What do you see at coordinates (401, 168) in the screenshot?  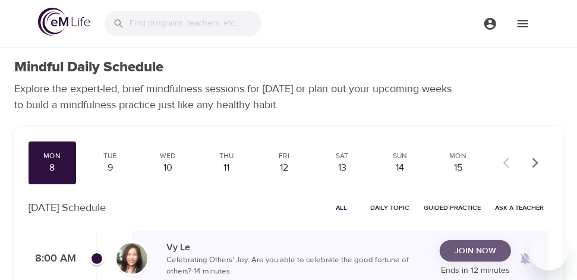 I see `div: 14` at bounding box center [401, 168].